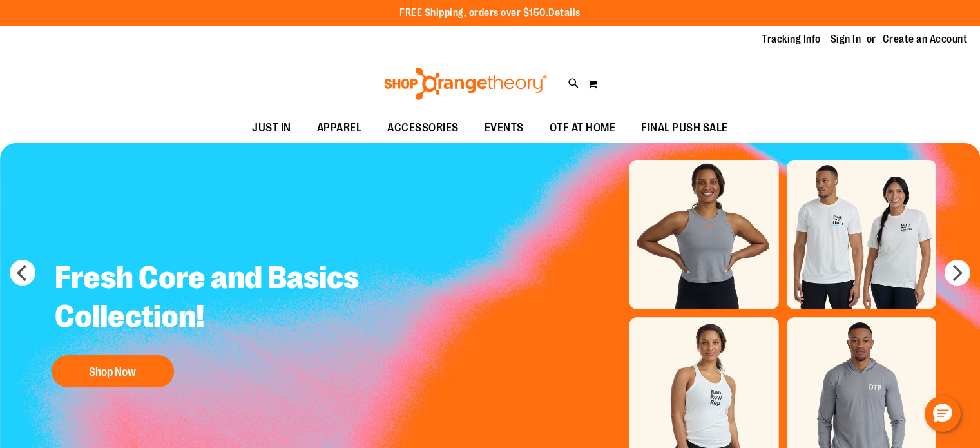  Describe the element at coordinates (216, 298) in the screenshot. I see `h2: Fresh Core and Basics Collection!` at that location.